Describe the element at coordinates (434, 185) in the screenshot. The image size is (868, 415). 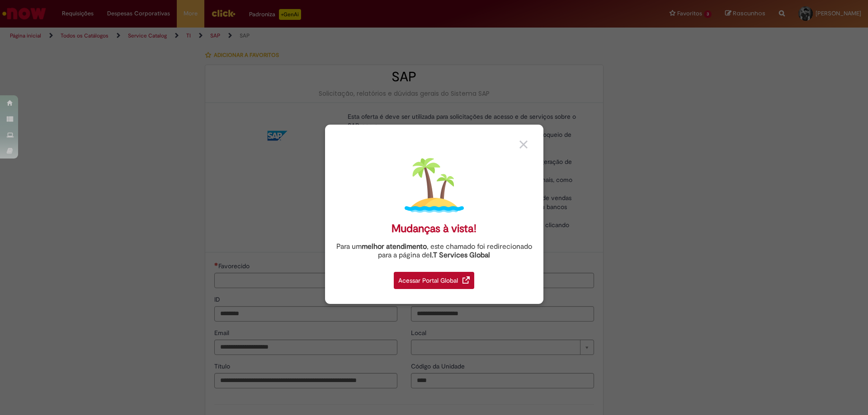
I see `img: island.png` at that location.